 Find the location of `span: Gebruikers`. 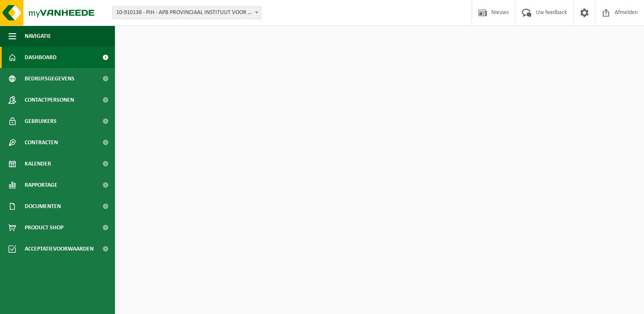

span: Gebruikers is located at coordinates (41, 121).